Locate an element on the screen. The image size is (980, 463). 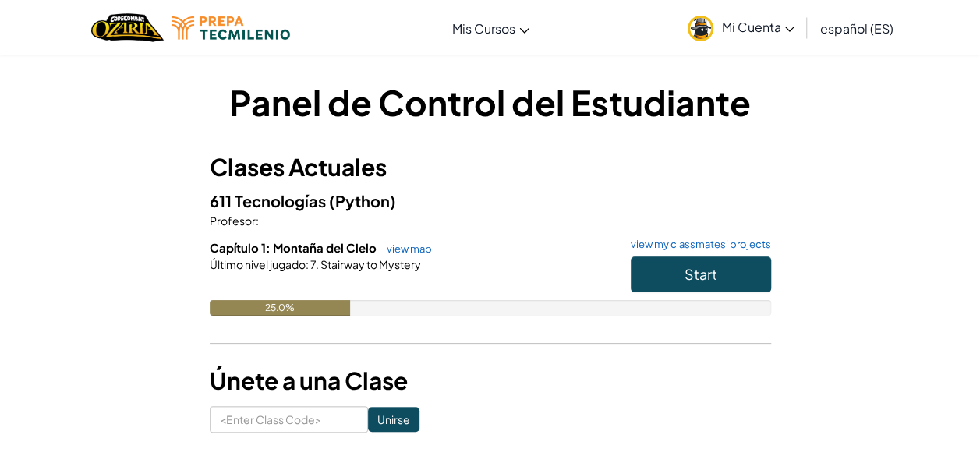
img: Home is located at coordinates (127, 27).